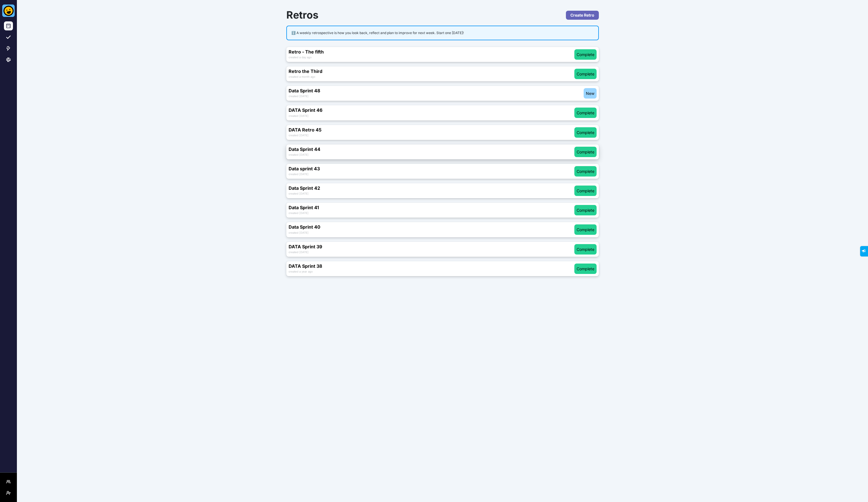 The image size is (868, 502). I want to click on h3: DATA Retro 45, so click(432, 130).